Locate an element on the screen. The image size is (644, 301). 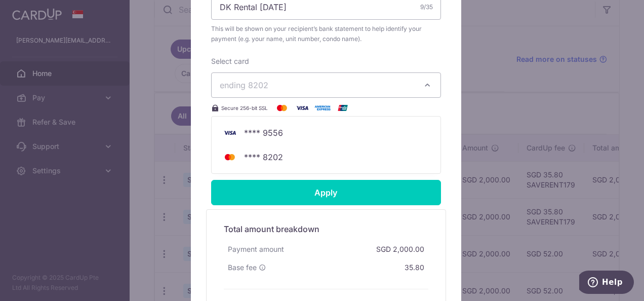
div: SGD 2,000.00 is located at coordinates (400, 249).